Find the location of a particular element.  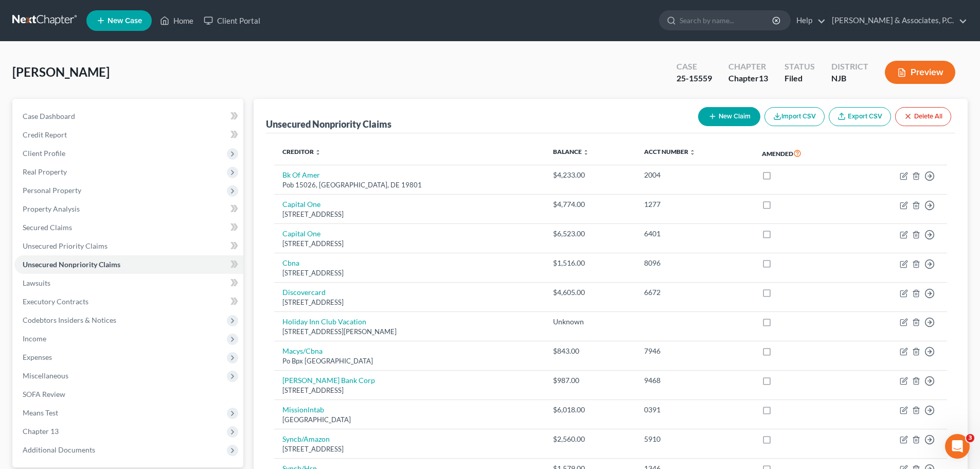

a: Case Dashboard is located at coordinates (129, 116).